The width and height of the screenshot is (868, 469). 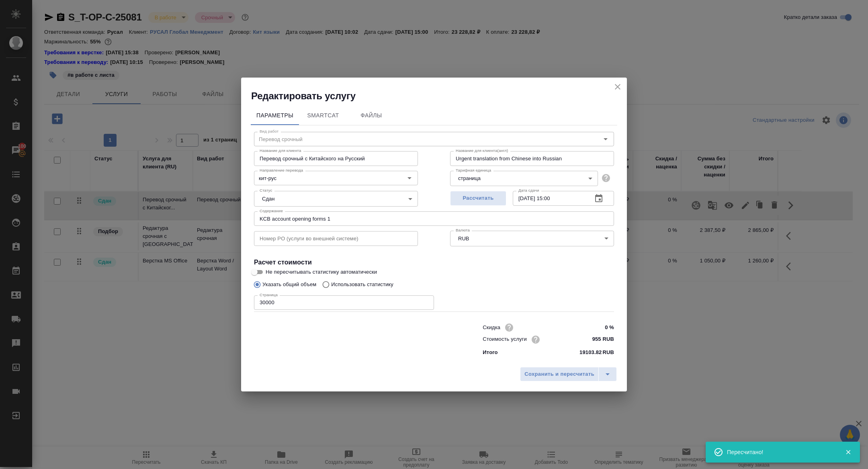 I want to click on h4: Расчет стоимости, so click(x=434, y=263).